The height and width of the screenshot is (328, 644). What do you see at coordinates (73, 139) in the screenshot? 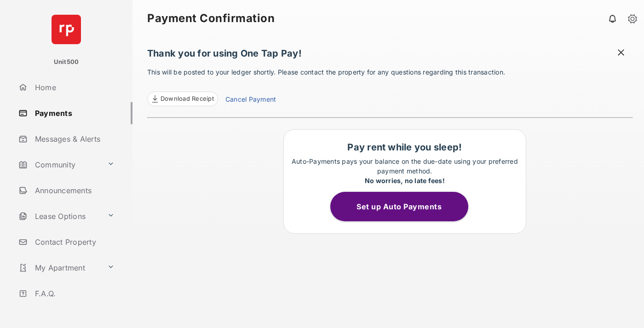
I see `a: Messages & Alerts` at bounding box center [73, 139].